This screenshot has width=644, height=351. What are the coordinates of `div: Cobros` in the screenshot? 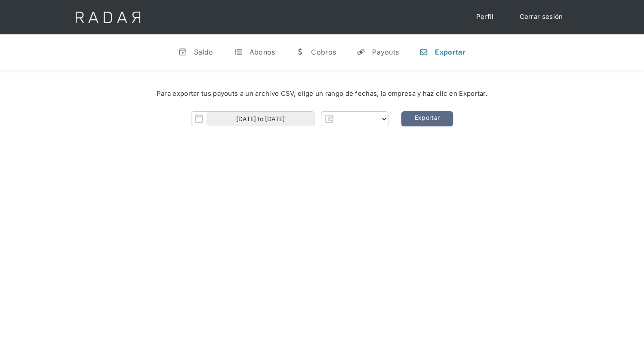 It's located at (324, 52).